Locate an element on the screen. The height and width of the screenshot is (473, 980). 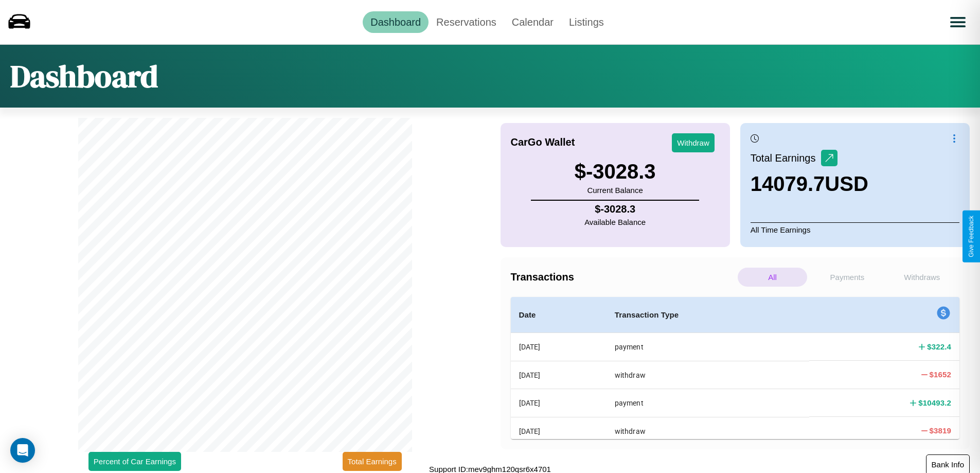
div: Give Feedback is located at coordinates (971, 236).